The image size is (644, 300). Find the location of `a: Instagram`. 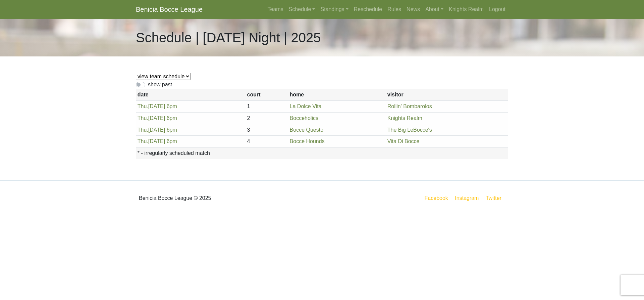

a: Instagram is located at coordinates (467, 198).